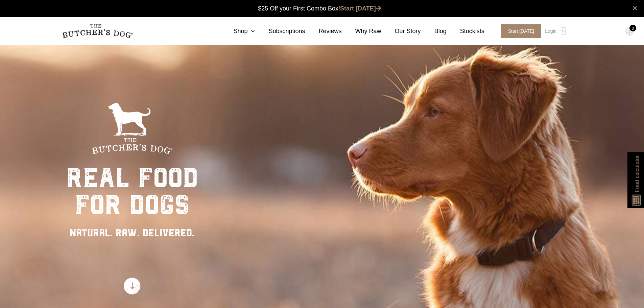  I want to click on div: 0, so click(633, 28).